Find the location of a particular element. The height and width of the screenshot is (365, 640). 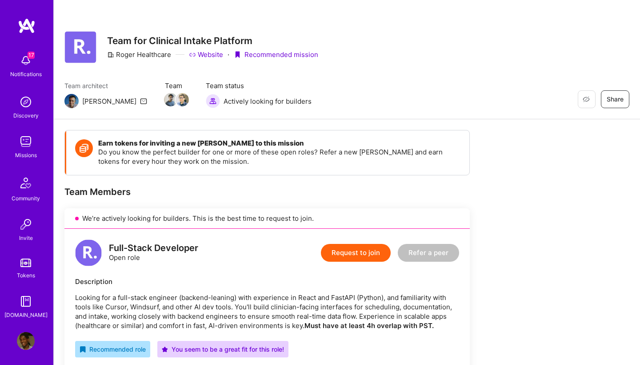

h3: Team for Clinical Intake Platform is located at coordinates (213, 40).